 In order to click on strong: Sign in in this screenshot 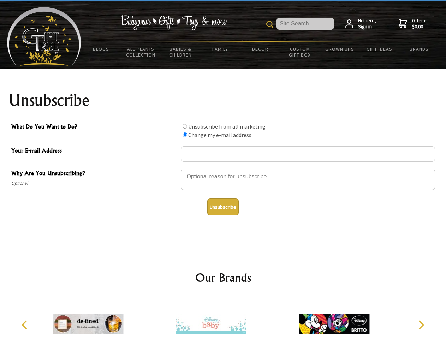, I will do `click(367, 27)`.